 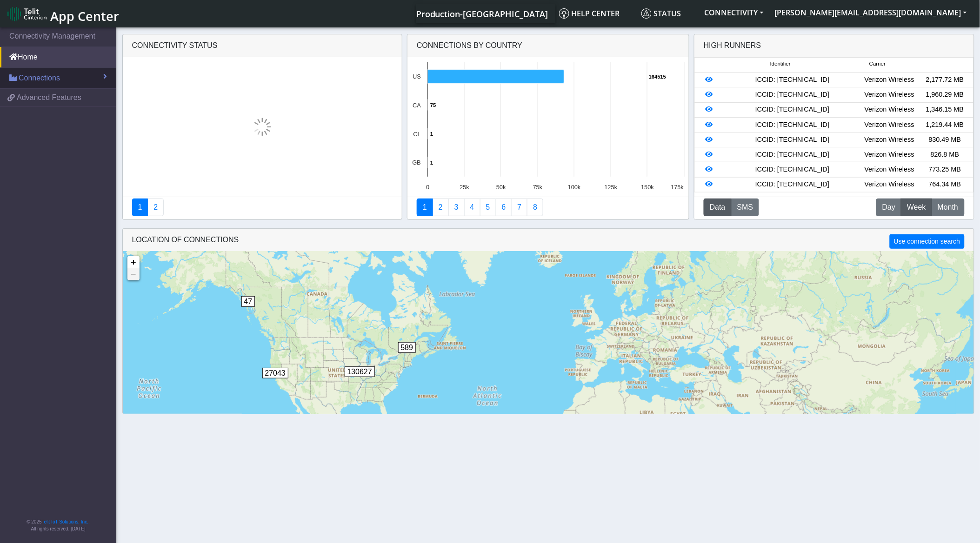 I want to click on div: 826.8 MB, so click(x=945, y=155).